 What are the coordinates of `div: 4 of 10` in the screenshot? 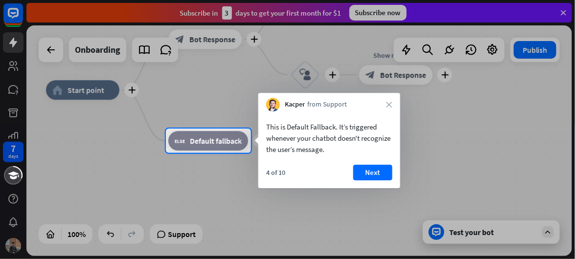 It's located at (276, 173).